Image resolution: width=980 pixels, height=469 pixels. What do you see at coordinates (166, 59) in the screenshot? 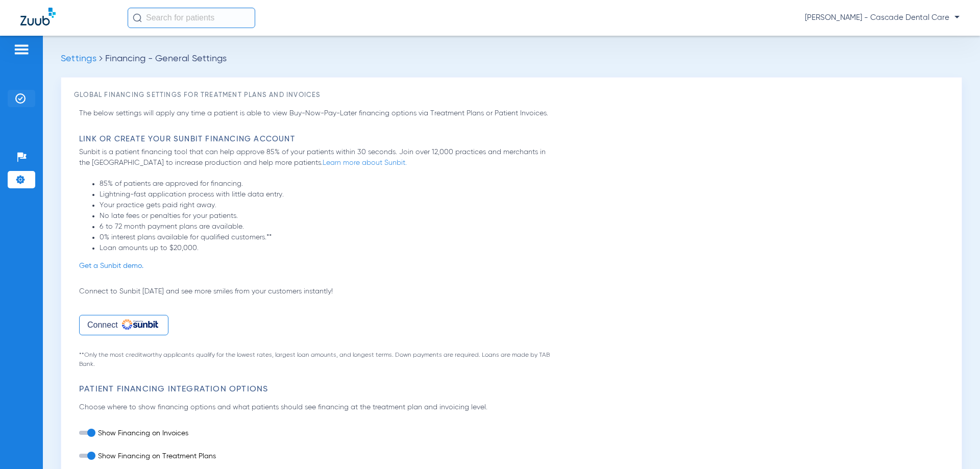
I see `span: Financing - General Settings` at bounding box center [166, 59].